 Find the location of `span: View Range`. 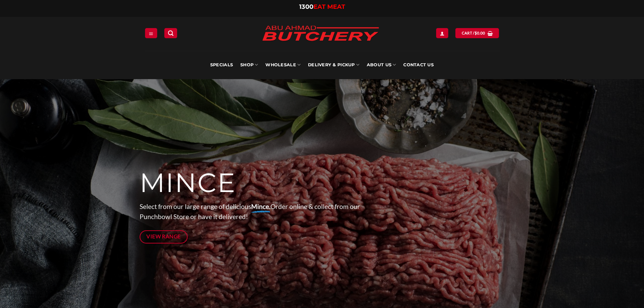

span: View Range is located at coordinates (163, 236).